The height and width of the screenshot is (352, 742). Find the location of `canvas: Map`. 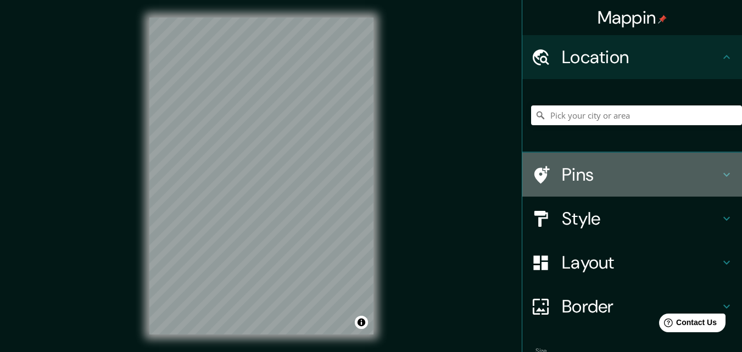

canvas: Map is located at coordinates (261, 176).